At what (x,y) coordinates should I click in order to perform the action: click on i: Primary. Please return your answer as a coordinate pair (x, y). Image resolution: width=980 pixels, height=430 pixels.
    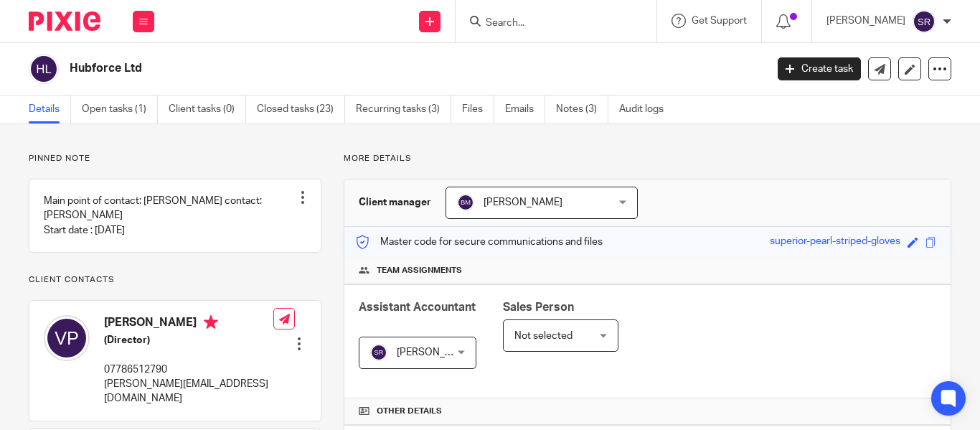
    Looking at the image, I should click on (211, 322).